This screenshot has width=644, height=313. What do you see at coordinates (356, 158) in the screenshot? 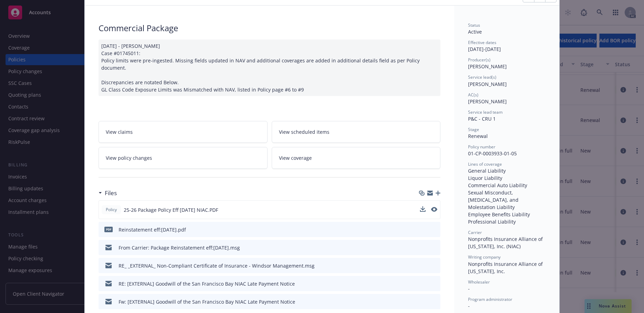
I see `a: View coverage` at bounding box center [356, 158].